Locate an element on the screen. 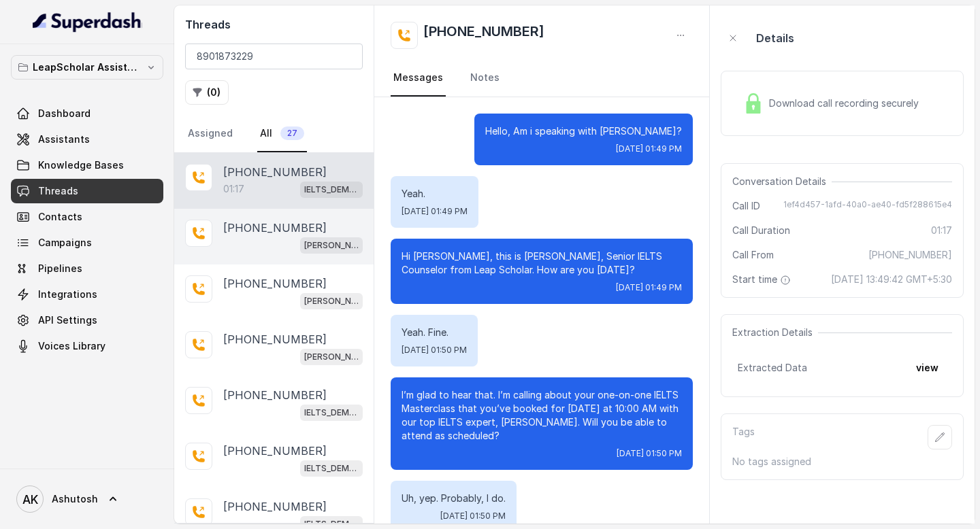 The width and height of the screenshot is (980, 529). p: No tags assigned is located at coordinates (841, 462).